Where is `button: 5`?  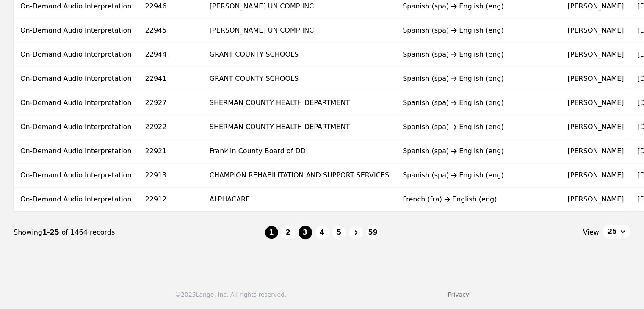
button: 5 is located at coordinates (339, 233).